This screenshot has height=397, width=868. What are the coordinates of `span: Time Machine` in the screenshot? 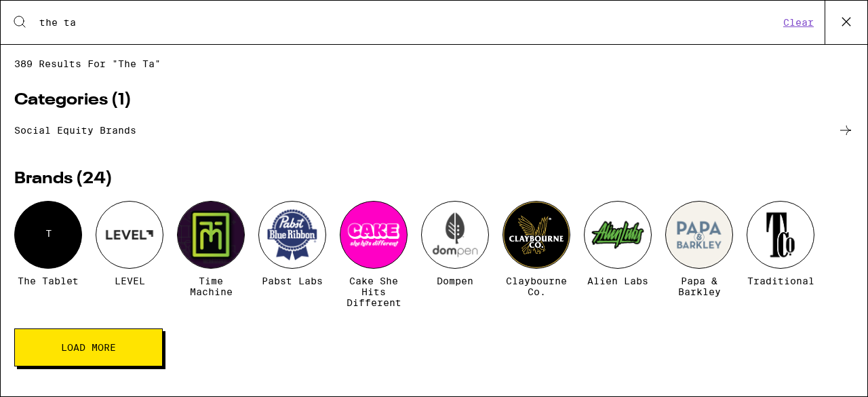 It's located at (211, 286).